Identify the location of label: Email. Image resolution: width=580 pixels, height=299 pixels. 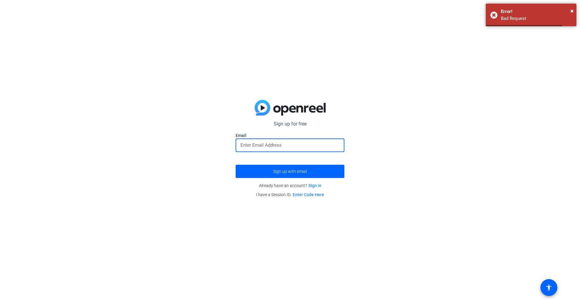
(290, 136).